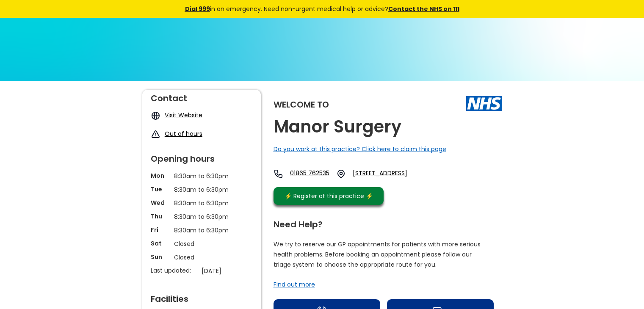  I want to click on div: in an emergency. Need non-urgent medical help or advice?, so click(322, 9).